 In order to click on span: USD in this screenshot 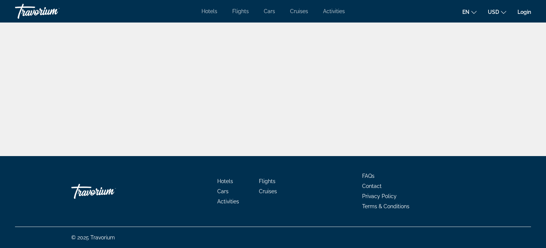, I will do `click(493, 12)`.